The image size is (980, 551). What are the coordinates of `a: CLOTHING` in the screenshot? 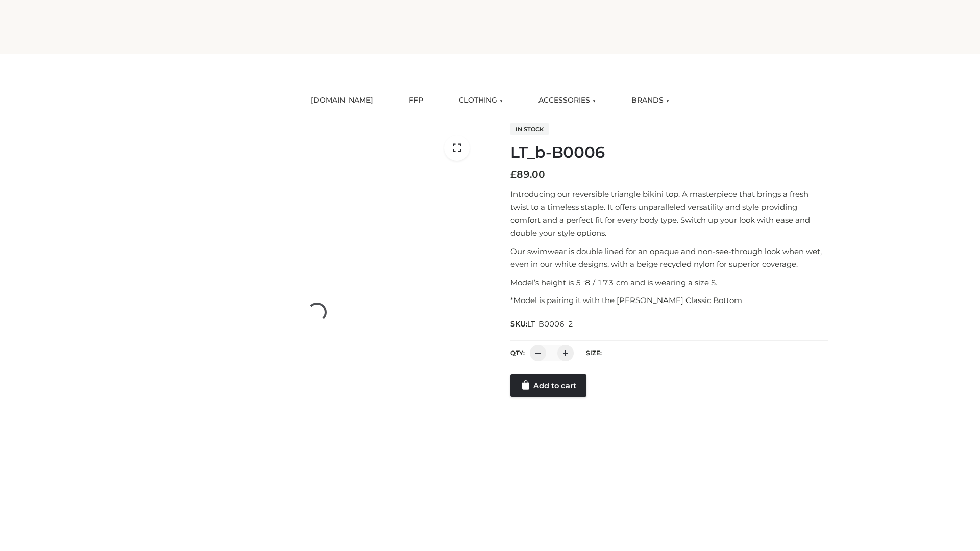 It's located at (480, 101).